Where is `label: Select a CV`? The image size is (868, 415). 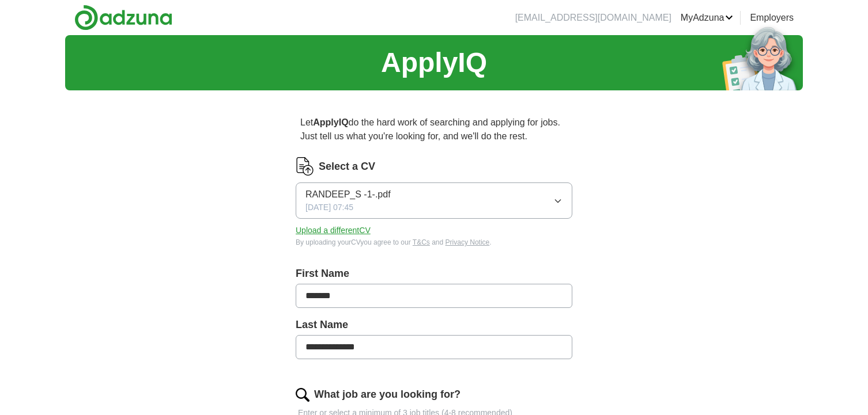
label: Select a CV is located at coordinates (347, 166).